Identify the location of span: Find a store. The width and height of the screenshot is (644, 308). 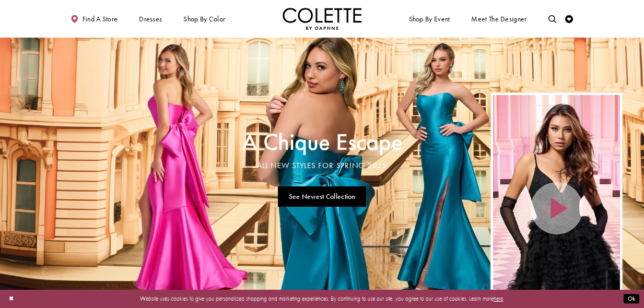
(100, 19).